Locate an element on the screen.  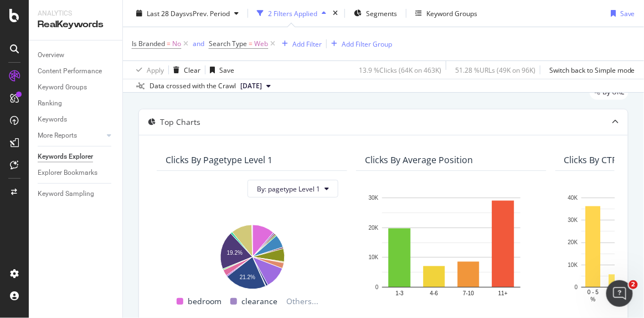
a: Keyword Groups is located at coordinates (76, 87).